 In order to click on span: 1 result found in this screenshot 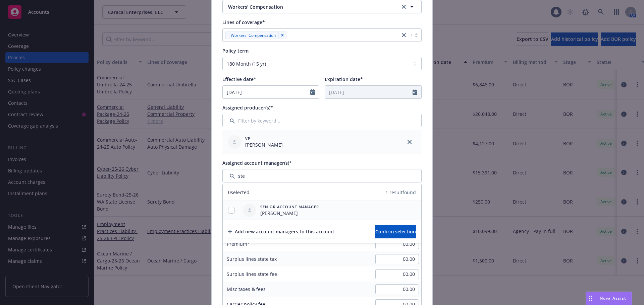, I will do `click(400, 193)`.